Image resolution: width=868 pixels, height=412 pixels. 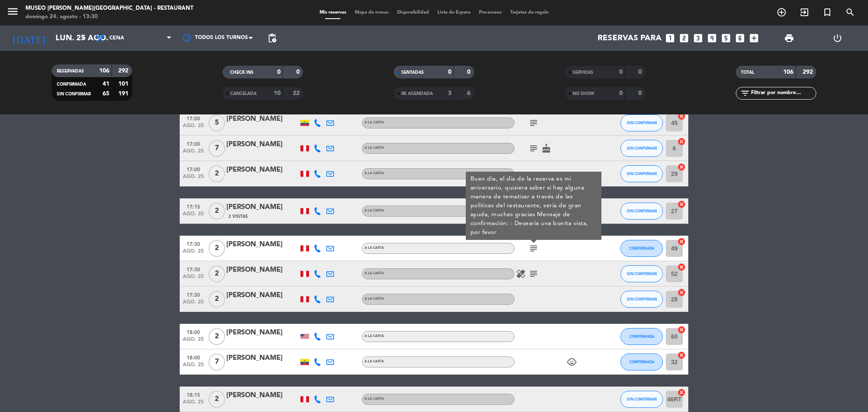 What do you see at coordinates (70, 71) in the screenshot?
I see `span: RESERVADAS` at bounding box center [70, 71].